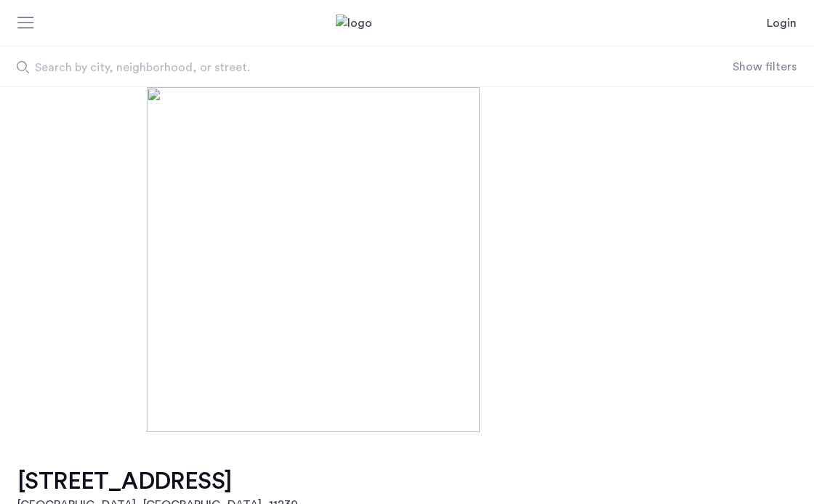 The height and width of the screenshot is (504, 814). I want to click on span: Search by city, neighborhood, or street., so click(328, 68).